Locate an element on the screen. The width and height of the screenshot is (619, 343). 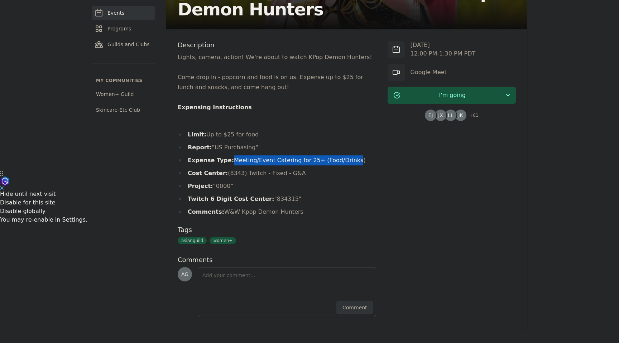
span: Events is located at coordinates (116, 13).